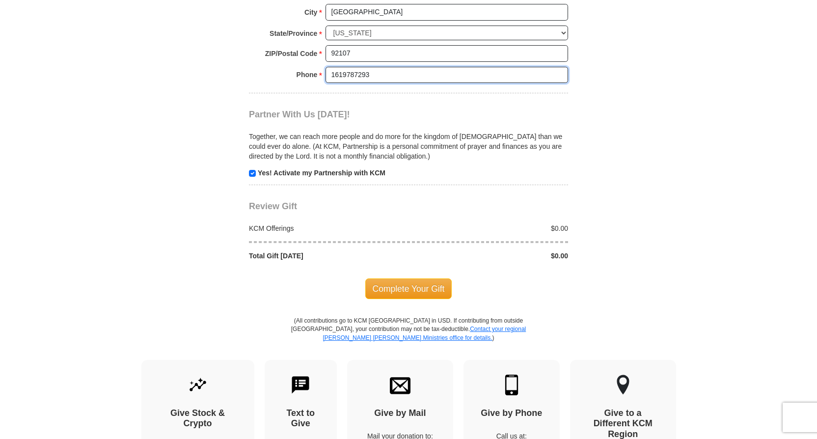 Image resolution: width=817 pixels, height=439 pixels. What do you see at coordinates (321, 173) in the screenshot?
I see `strong: Yes! Activate my Partnership with KCM` at bounding box center [321, 173].